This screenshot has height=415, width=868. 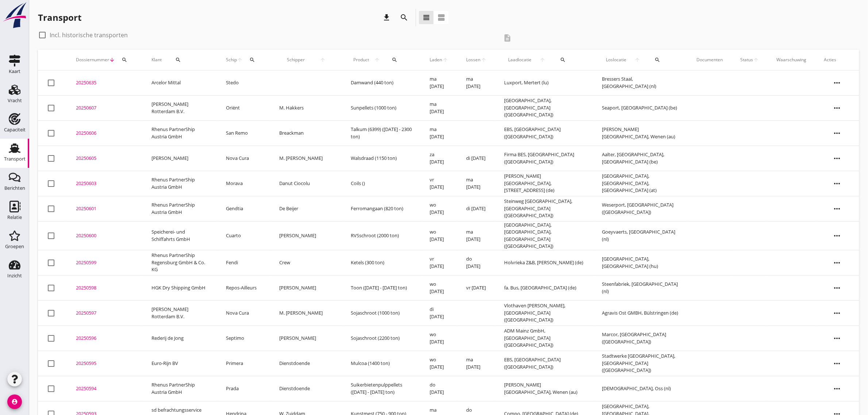 I want to click on td: Sojaschroot (2200 ton), so click(x=382, y=338).